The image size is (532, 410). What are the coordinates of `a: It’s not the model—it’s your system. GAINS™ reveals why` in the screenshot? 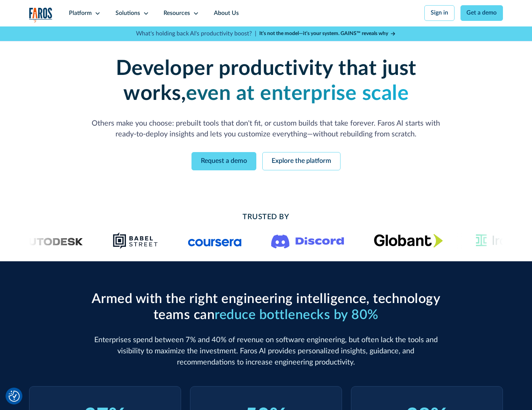 It's located at (328, 34).